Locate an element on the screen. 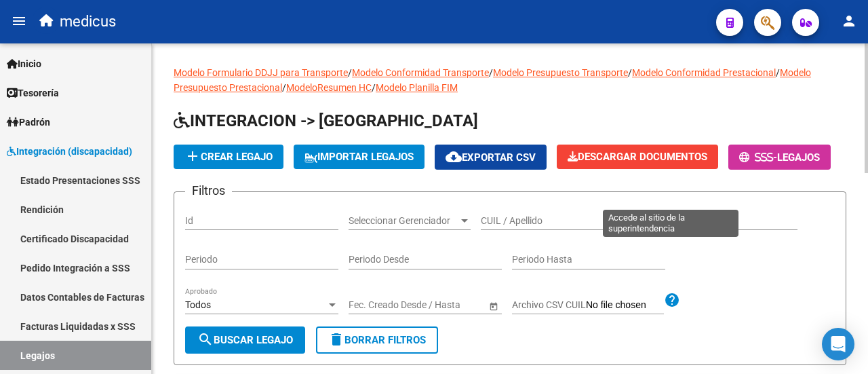 This screenshot has height=374, width=868. a: Modelo Formulario DDJJ para Transporte is located at coordinates (260, 72).